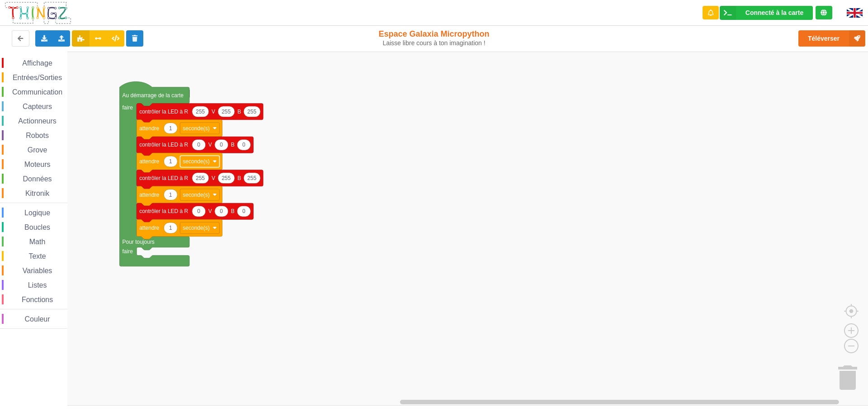  What do you see at coordinates (37, 256) in the screenshot?
I see `span: Texte` at bounding box center [37, 256].